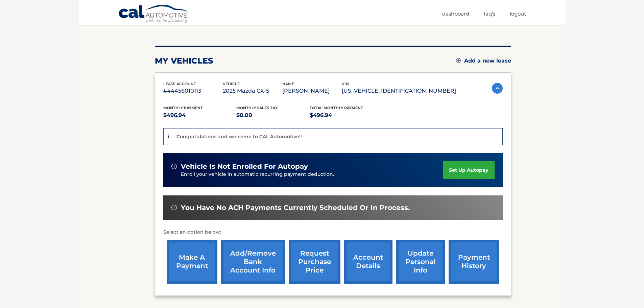 The width and height of the screenshot is (644, 308). Describe the element at coordinates (239, 137) in the screenshot. I see `p: Congratulations and welcome to CAL Automotive!!` at that location.